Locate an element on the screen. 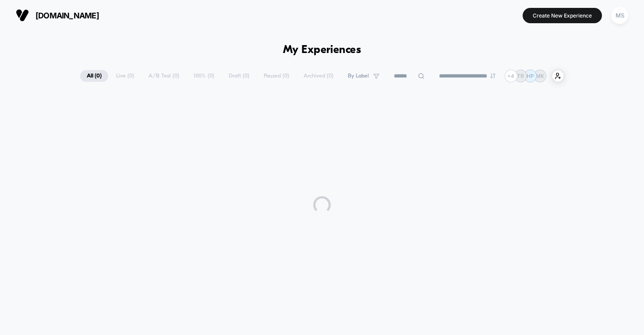 The width and height of the screenshot is (644, 335). img: end is located at coordinates (493, 75).